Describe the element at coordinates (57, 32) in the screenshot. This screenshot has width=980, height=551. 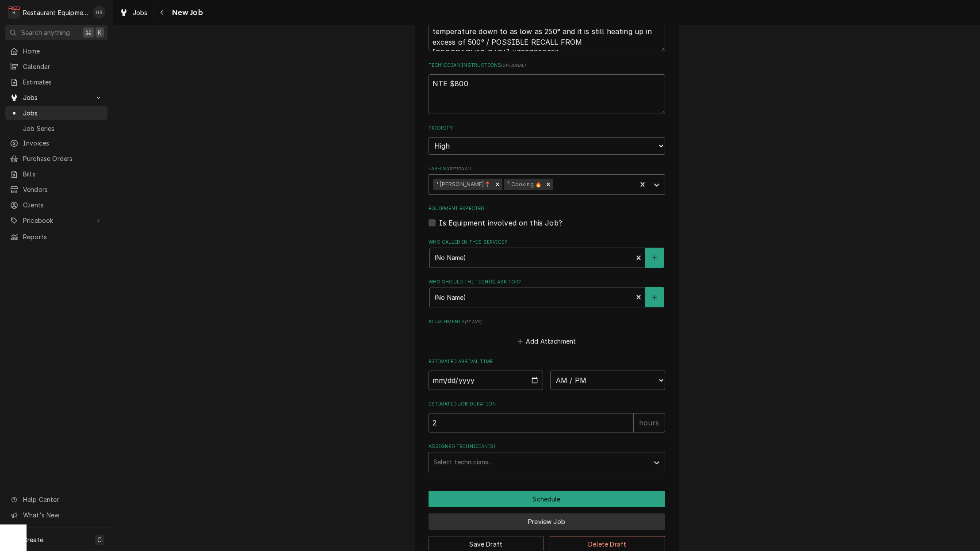
I see `button: Search anything⌘K` at that location.